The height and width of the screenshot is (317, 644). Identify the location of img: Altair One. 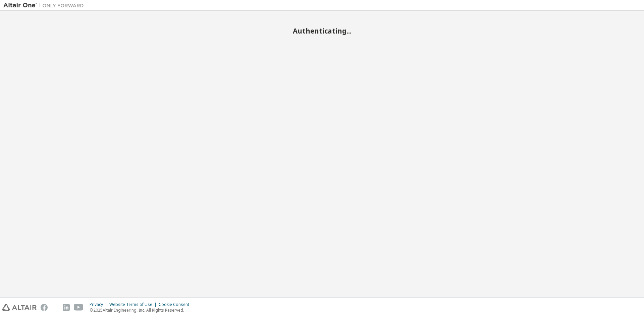
(45, 6).